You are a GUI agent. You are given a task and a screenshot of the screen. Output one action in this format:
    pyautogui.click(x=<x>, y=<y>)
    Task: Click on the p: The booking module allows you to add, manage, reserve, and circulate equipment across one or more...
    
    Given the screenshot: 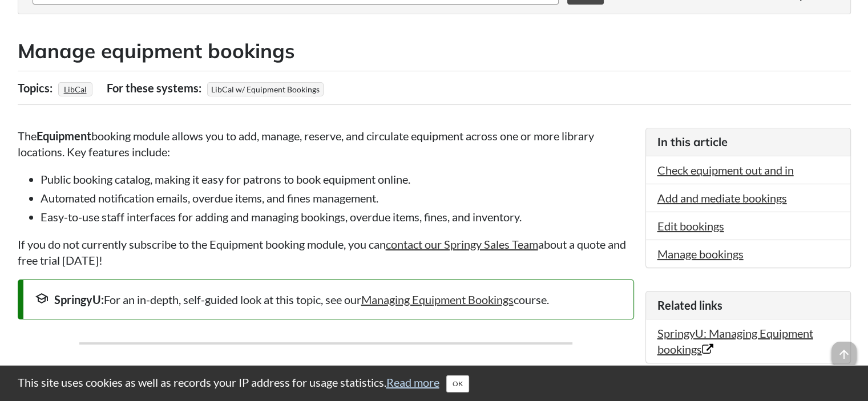 What is the action you would take?
    pyautogui.click(x=326, y=144)
    